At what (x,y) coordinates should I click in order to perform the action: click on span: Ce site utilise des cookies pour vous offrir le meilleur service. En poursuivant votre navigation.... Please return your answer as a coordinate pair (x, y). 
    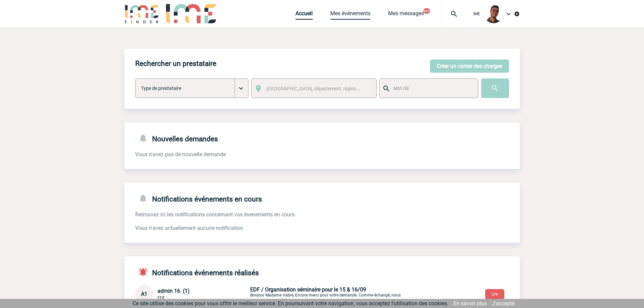
    Looking at the image, I should click on (291, 303).